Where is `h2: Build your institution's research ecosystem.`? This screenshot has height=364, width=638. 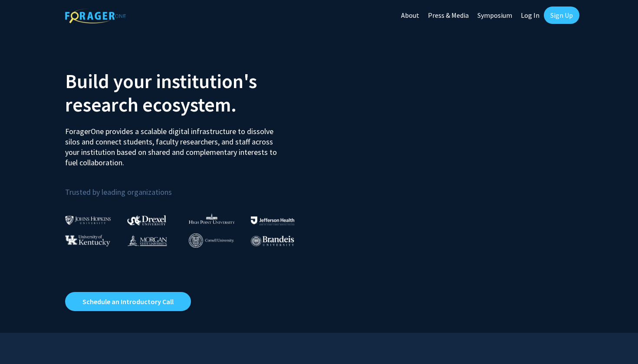
h2: Build your institution's research ecosystem. is located at coordinates (189, 93).